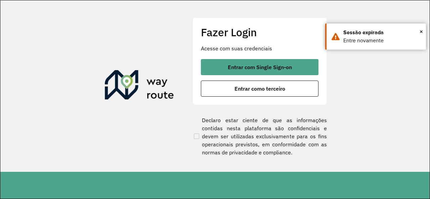 The image size is (430, 199). I want to click on img: Roteirizador AmbevTech, so click(139, 86).